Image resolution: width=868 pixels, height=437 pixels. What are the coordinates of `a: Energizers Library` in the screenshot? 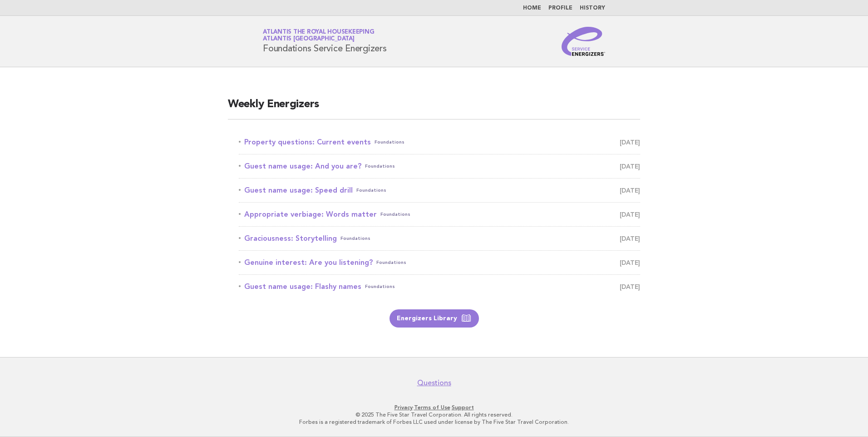 It's located at (434, 318).